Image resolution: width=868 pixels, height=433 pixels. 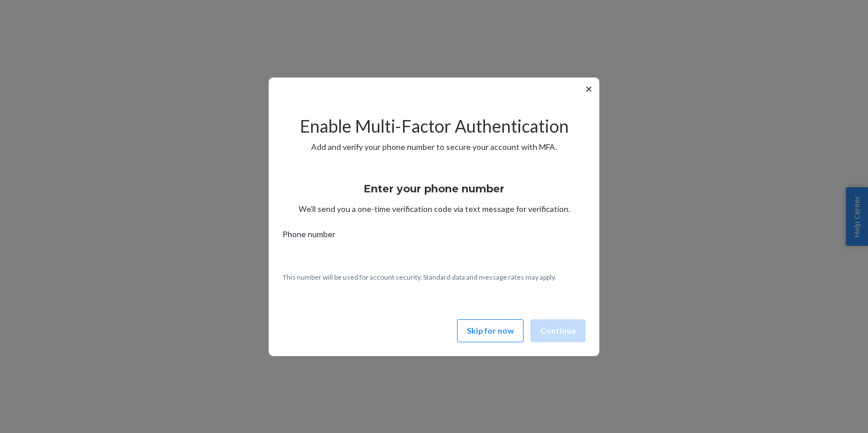 What do you see at coordinates (434, 126) in the screenshot?
I see `h2: Enable Multi-Factor Authentication` at bounding box center [434, 126].